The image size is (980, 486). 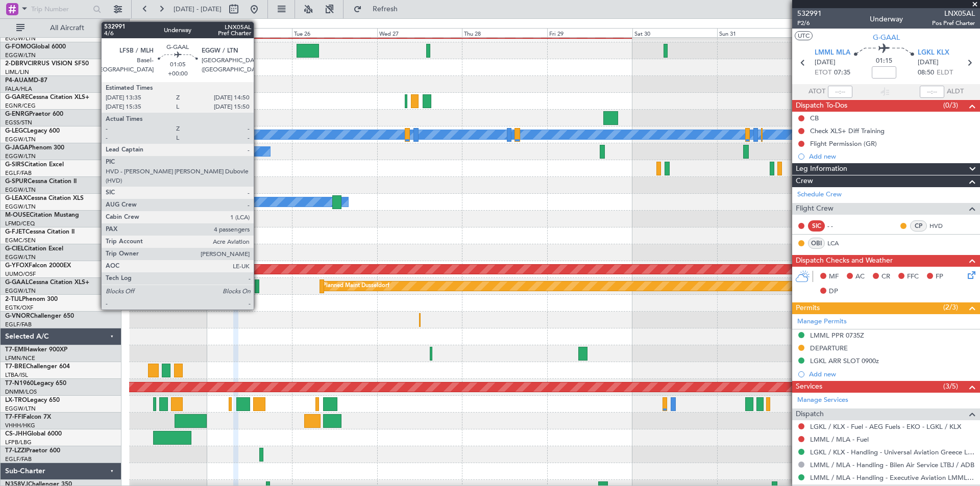 What do you see at coordinates (21, 392) in the screenshot?
I see `a: DNMM/LOS` at bounding box center [21, 392].